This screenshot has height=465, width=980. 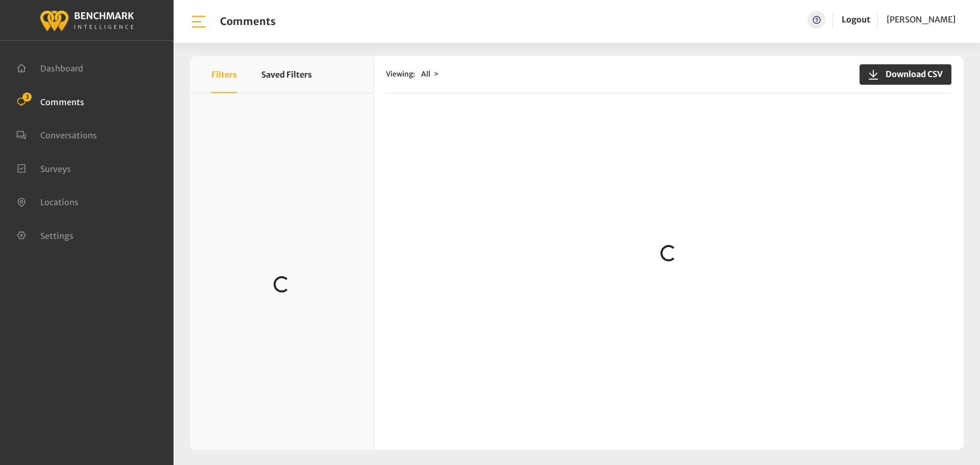 What do you see at coordinates (43, 168) in the screenshot?
I see `a: Surveys` at bounding box center [43, 168].